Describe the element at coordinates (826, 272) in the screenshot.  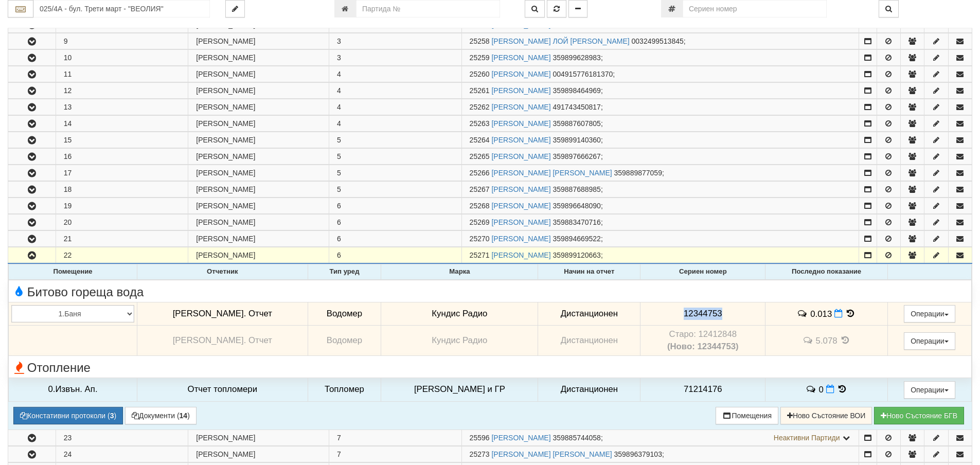
I see `th: Последно показание` at that location.